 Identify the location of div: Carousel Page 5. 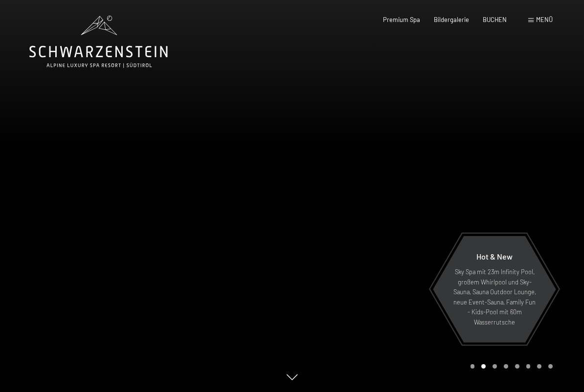
(517, 366).